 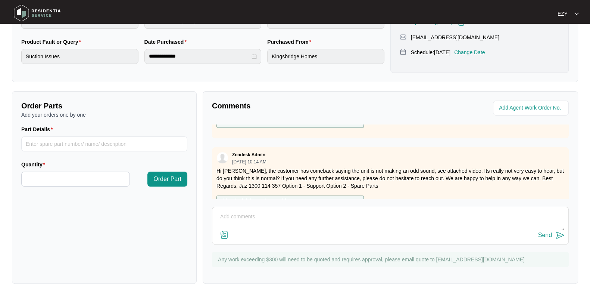 I want to click on div: Send, so click(x=545, y=235).